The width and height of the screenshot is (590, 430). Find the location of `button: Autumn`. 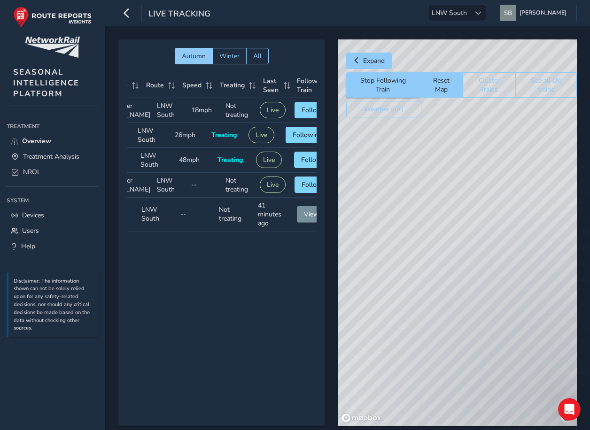

button: Autumn is located at coordinates (194, 56).